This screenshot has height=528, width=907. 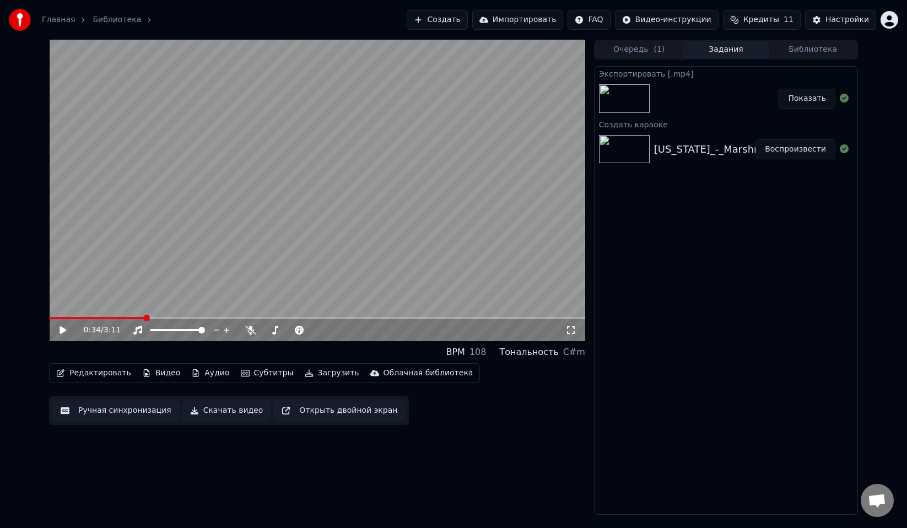 What do you see at coordinates (840, 20) in the screenshot?
I see `button: Настройки` at bounding box center [840, 20].